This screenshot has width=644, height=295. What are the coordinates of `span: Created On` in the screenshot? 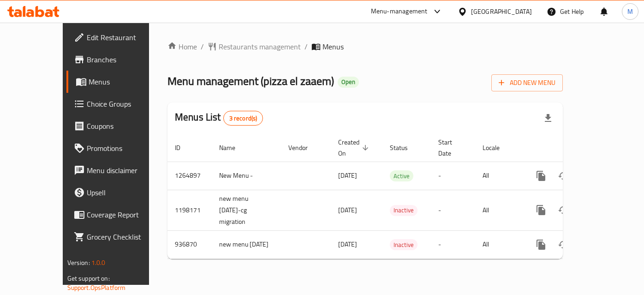 It's located at (355, 148).